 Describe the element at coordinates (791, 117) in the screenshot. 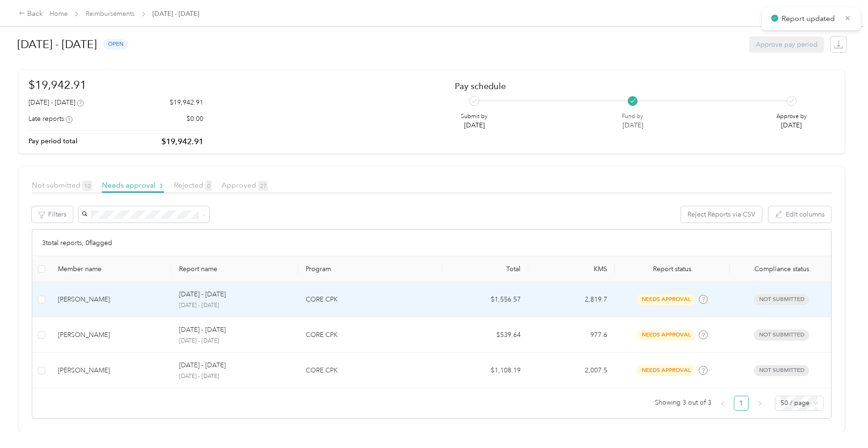

I see `p: Approve by` at that location.